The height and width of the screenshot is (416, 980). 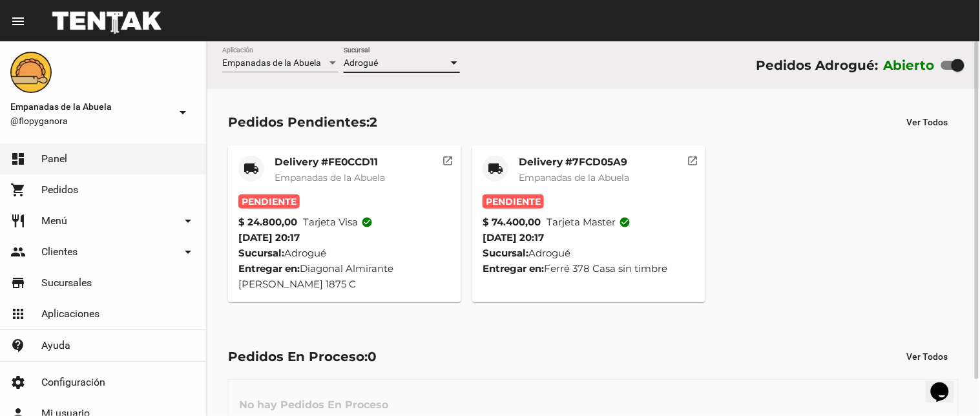 What do you see at coordinates (56, 345) in the screenshot?
I see `span: Ayuda` at bounding box center [56, 345].